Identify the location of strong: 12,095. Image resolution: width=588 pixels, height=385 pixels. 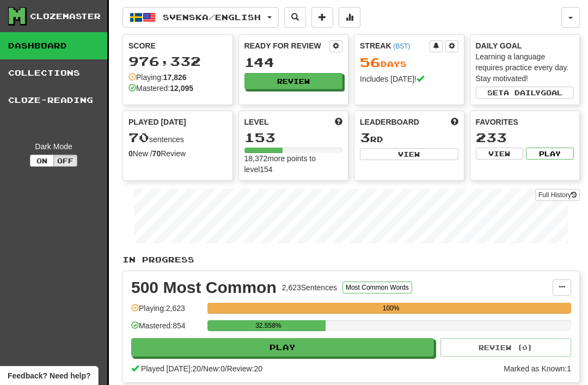
(181, 88).